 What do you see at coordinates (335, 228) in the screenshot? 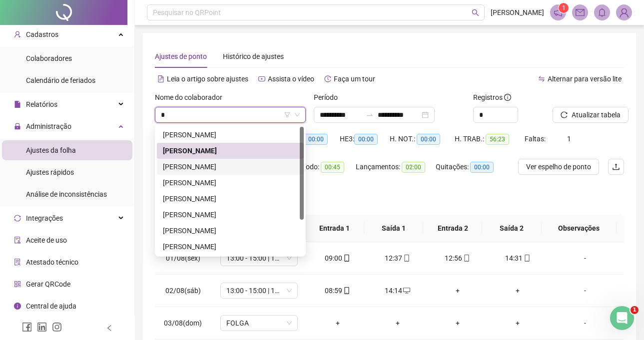
I see `th: Entrada 1` at bounding box center [335, 228].